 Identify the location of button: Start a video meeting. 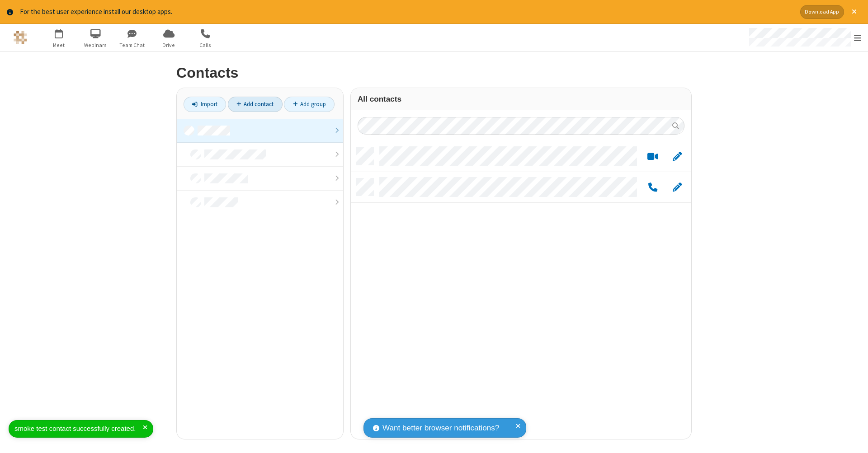
(653, 156).